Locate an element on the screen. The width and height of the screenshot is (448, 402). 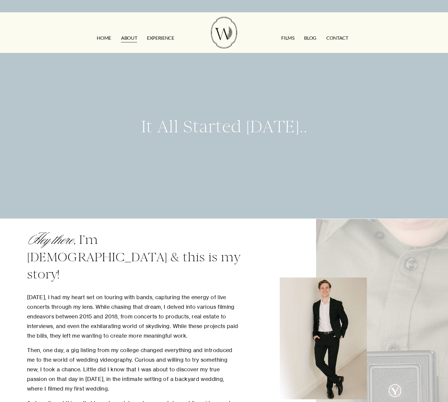
img: Wild Fern Weddings is located at coordinates (224, 32).